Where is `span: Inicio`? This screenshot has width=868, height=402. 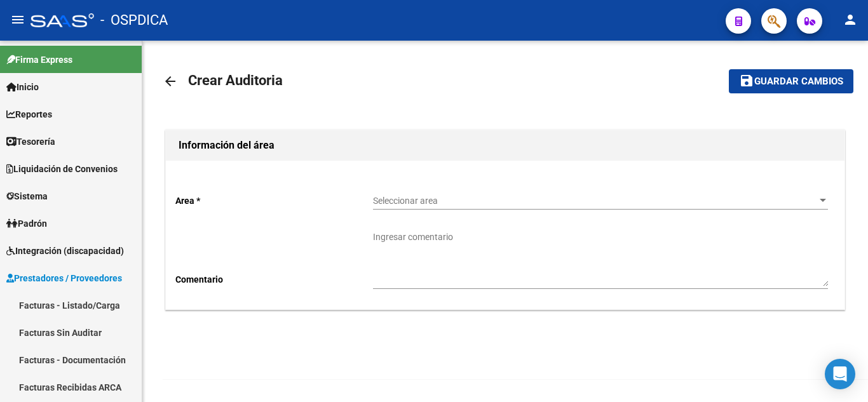
span: Inicio is located at coordinates (22, 87).